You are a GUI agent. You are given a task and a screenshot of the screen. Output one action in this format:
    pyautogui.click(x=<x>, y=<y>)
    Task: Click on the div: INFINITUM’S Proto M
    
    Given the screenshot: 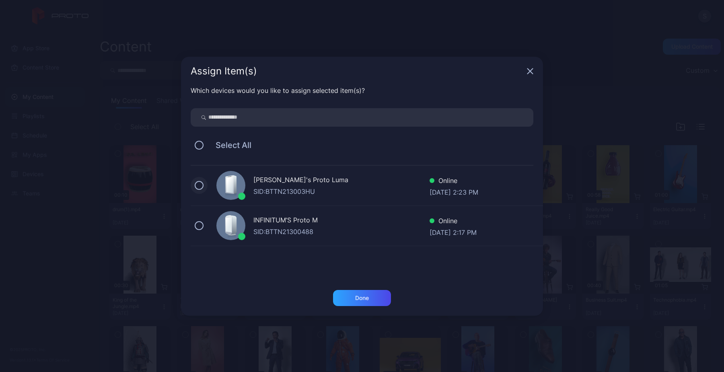 What is the action you would take?
    pyautogui.click(x=341, y=221)
    